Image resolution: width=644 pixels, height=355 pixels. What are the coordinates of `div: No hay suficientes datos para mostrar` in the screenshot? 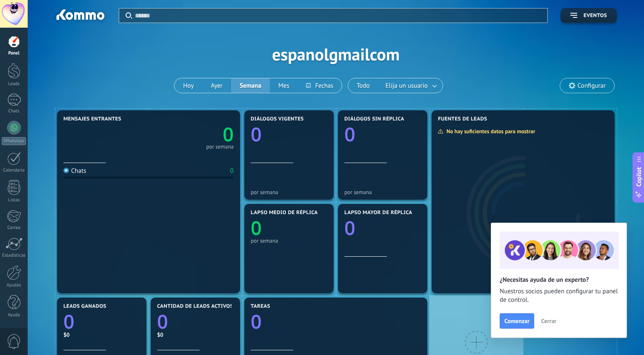 It's located at (489, 131).